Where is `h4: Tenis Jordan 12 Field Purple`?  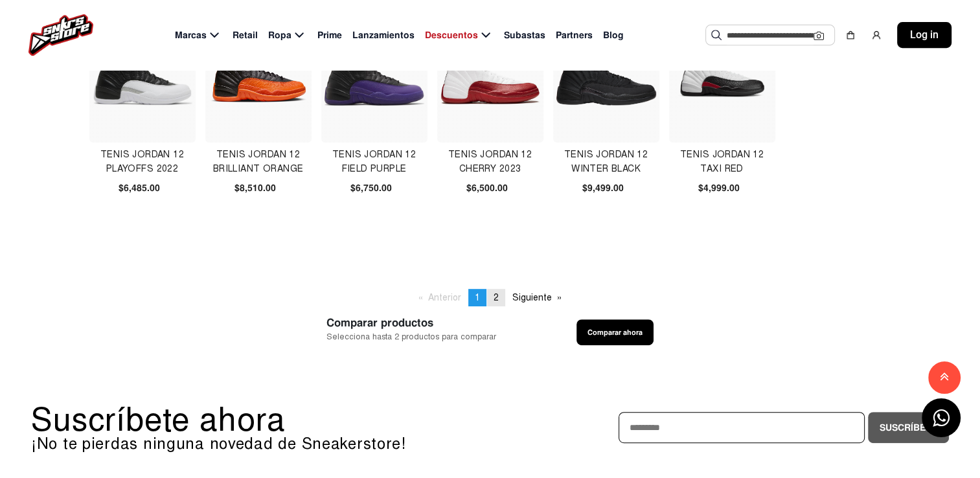 h4: Tenis Jordan 12 Field Purple is located at coordinates (374, 162).